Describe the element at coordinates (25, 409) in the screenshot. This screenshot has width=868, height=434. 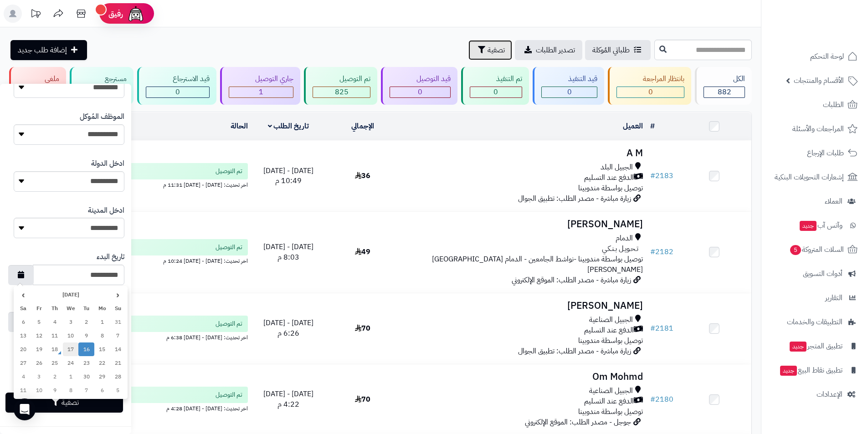
I see `div: Open Intercom Messenger` at that location.